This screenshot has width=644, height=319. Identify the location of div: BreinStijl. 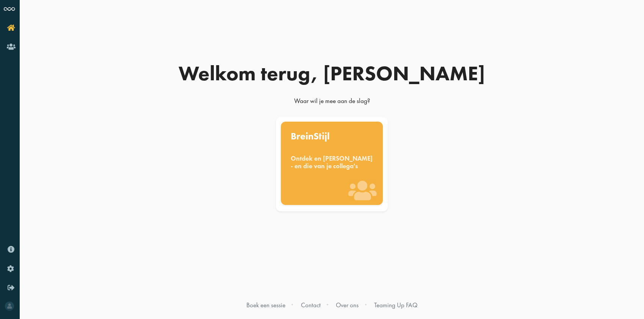
(332, 136).